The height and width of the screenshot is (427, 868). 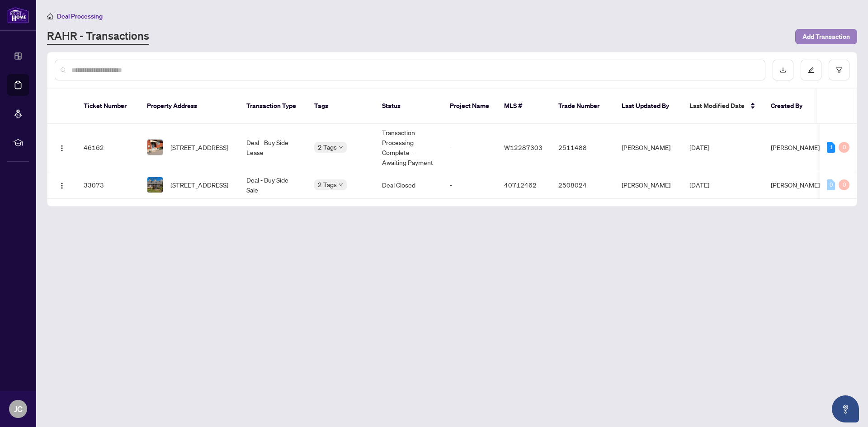 I want to click on button: download, so click(x=783, y=70).